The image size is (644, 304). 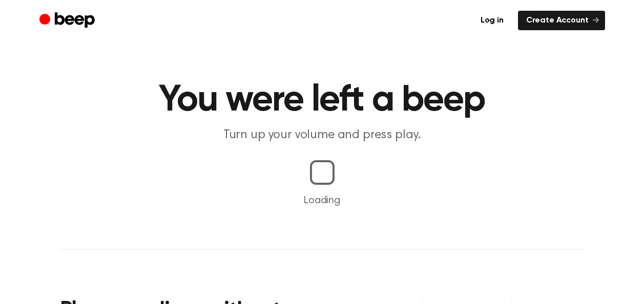 I want to click on h1: You were left a beep, so click(x=322, y=100).